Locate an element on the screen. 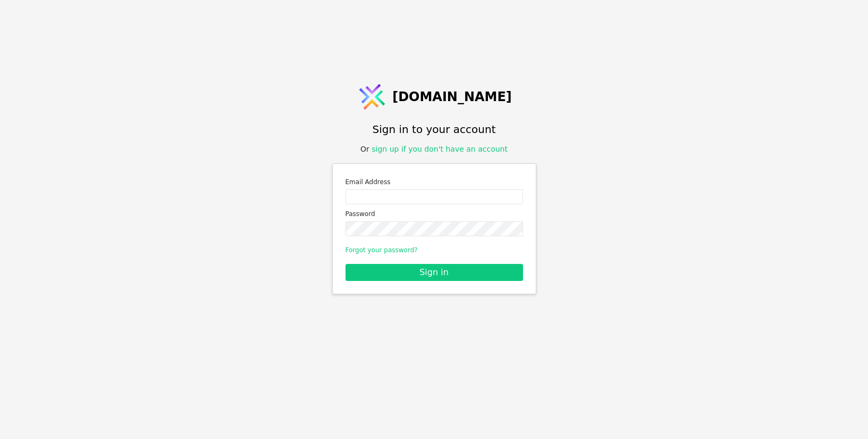  button: Sign in is located at coordinates (434, 273).